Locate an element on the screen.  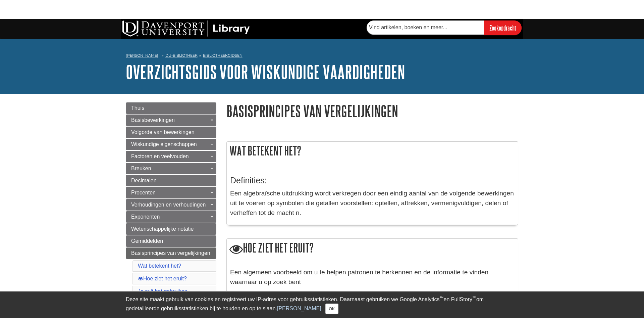
font: Procenten is located at coordinates (143, 193).